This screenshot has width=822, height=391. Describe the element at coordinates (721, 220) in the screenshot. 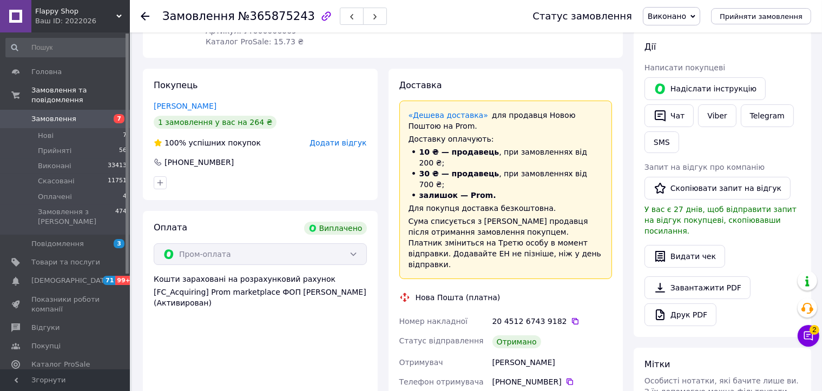

I see `span: У вас є 27 днів, щоб відправити запит на відгук покупцеві, скопіювавши посилання.` at that location.